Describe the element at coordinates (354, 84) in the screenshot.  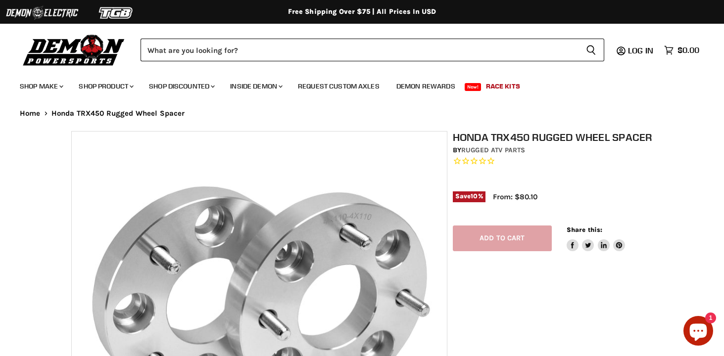
I see `ul: Main menu` at that location.